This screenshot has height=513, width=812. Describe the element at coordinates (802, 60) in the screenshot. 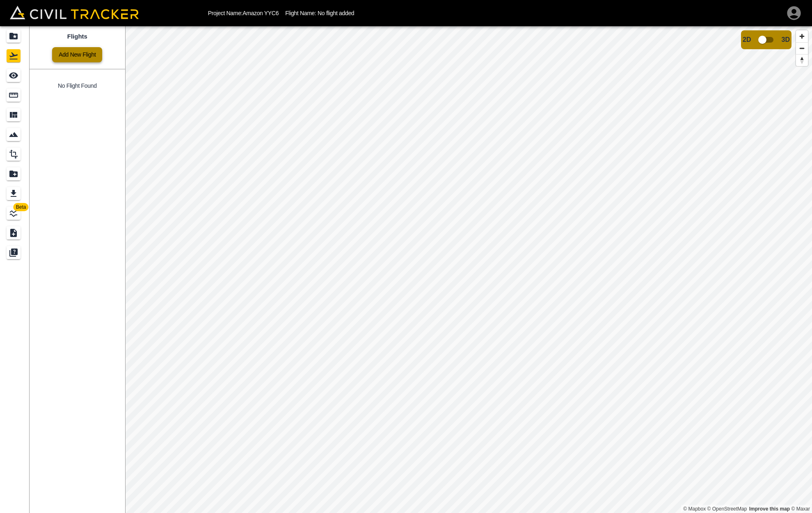

I see `button: Reset bearing to north` at that location.